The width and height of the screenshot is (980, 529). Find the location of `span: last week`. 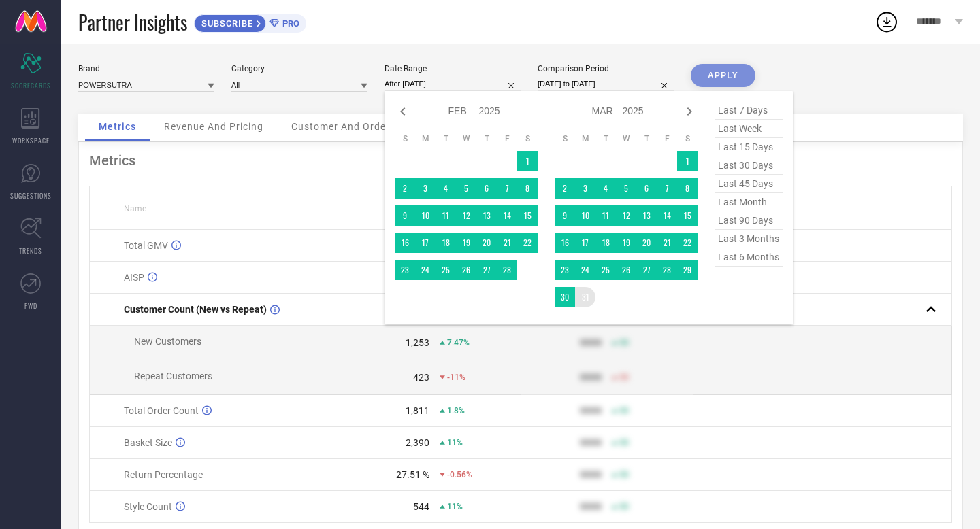

span: last week is located at coordinates (749, 129).